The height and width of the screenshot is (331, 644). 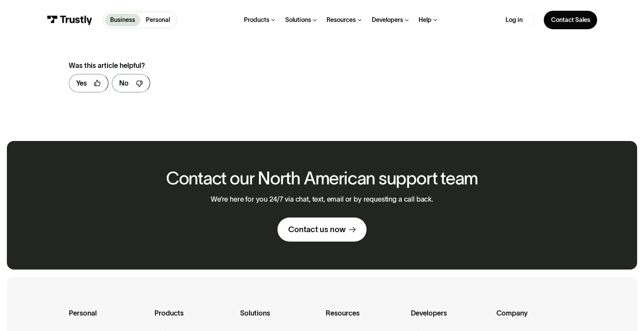 What do you see at coordinates (222, 65) in the screenshot?
I see `div: Was this article helpful?` at bounding box center [222, 65].